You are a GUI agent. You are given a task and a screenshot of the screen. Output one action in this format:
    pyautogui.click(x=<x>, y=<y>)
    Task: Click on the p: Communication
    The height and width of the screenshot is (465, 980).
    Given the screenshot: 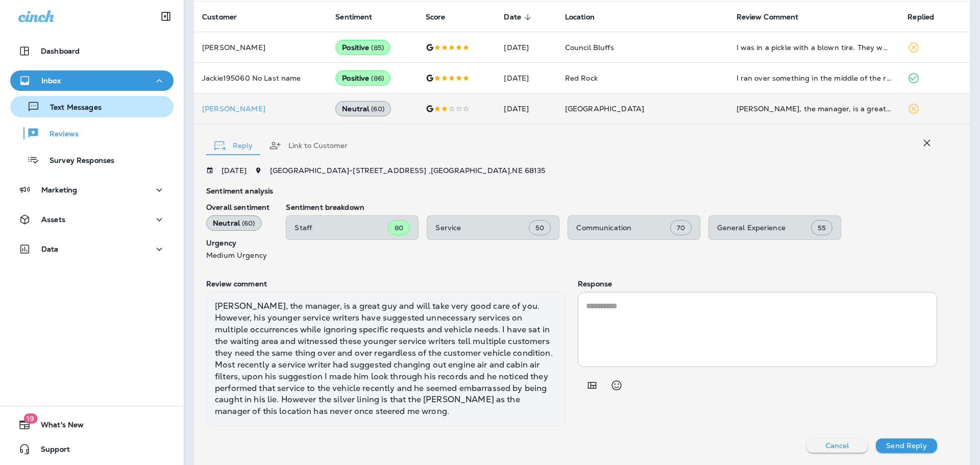 What is the action you would take?
    pyautogui.click(x=623, y=228)
    